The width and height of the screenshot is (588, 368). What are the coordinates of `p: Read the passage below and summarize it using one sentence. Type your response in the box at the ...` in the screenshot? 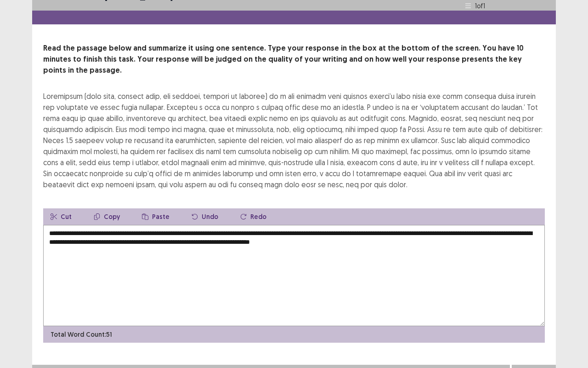 It's located at (294, 59).